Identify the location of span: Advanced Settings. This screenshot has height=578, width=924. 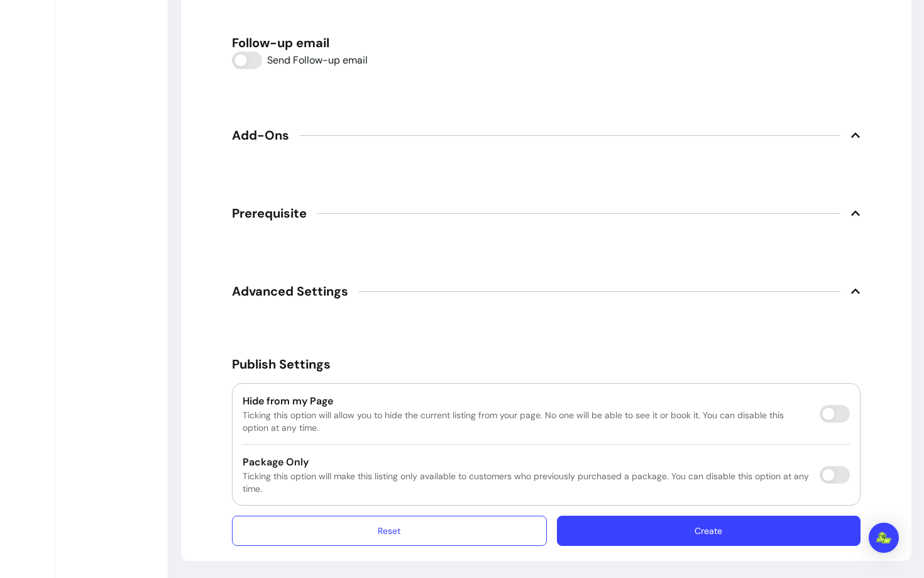
(290, 291).